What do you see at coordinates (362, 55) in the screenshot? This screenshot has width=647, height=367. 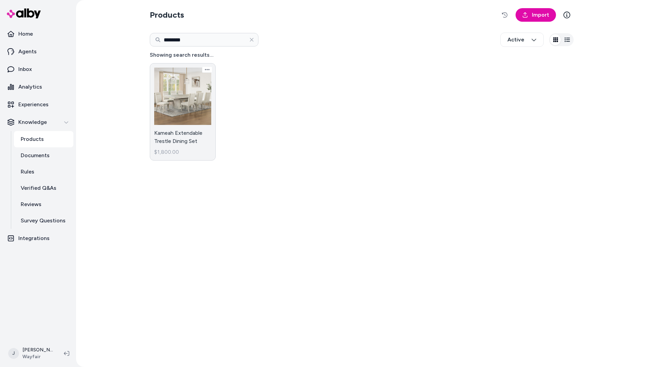 I see `h4: Showing search results...` at bounding box center [362, 55].